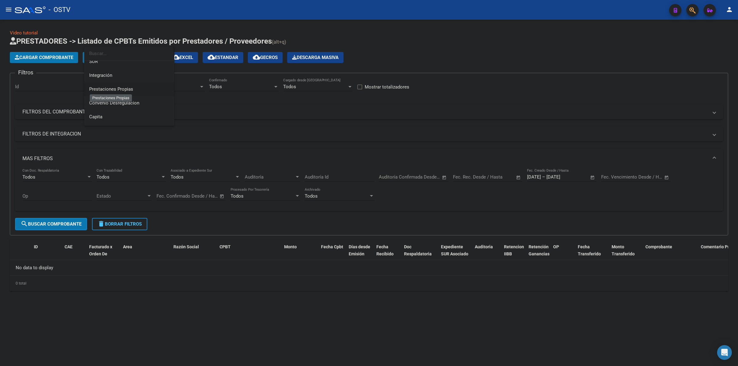  What do you see at coordinates (724, 353) in the screenshot?
I see `div: Open Intercom Messenger` at bounding box center [724, 353].